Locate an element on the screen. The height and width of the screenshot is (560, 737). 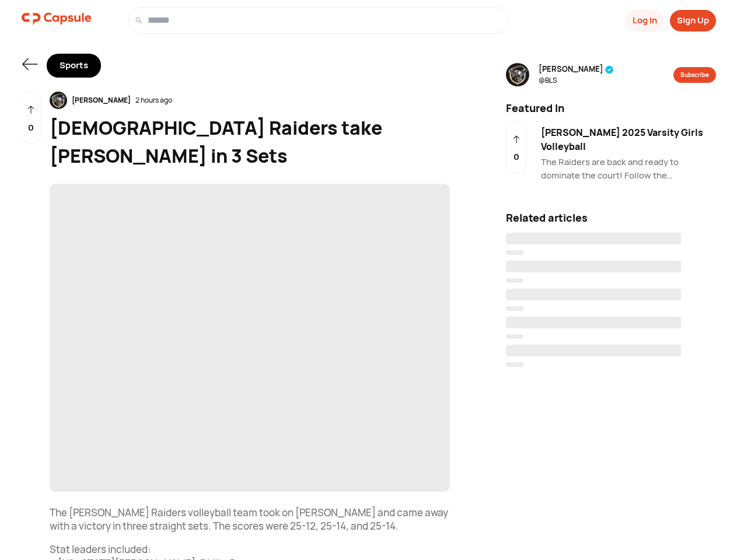
button: Sign Up is located at coordinates (693, 21).